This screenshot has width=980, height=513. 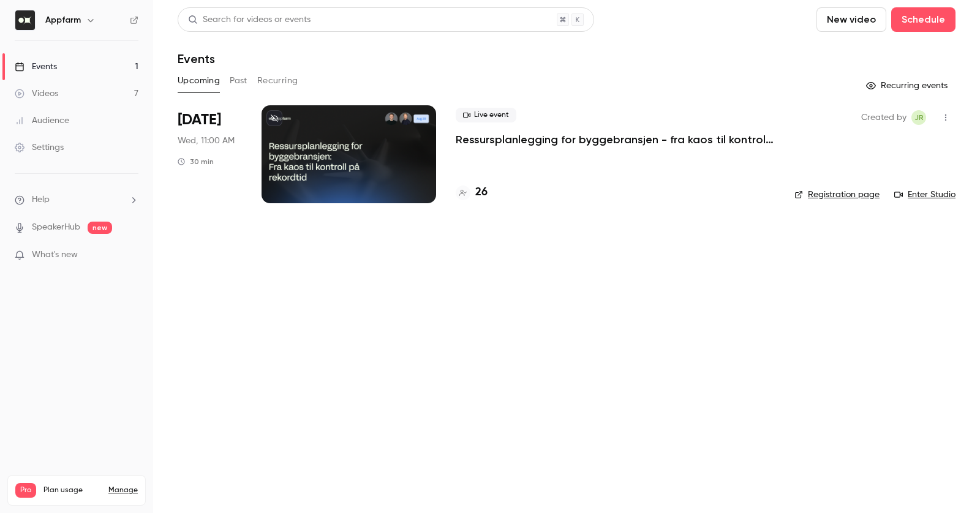 What do you see at coordinates (884, 118) in the screenshot?
I see `span: Created by` at bounding box center [884, 118].